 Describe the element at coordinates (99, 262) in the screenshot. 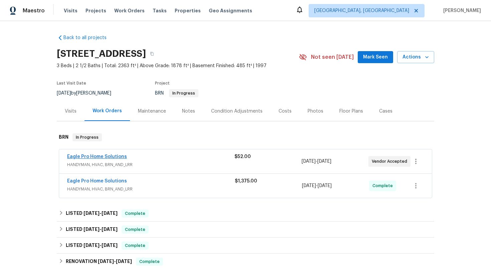

I see `h6: RENOVATION` at that location.